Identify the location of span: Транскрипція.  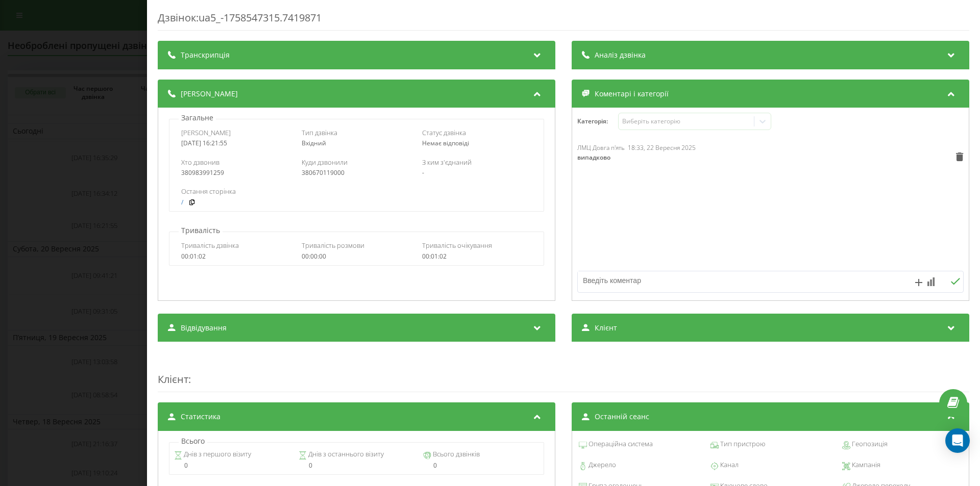
(205, 55).